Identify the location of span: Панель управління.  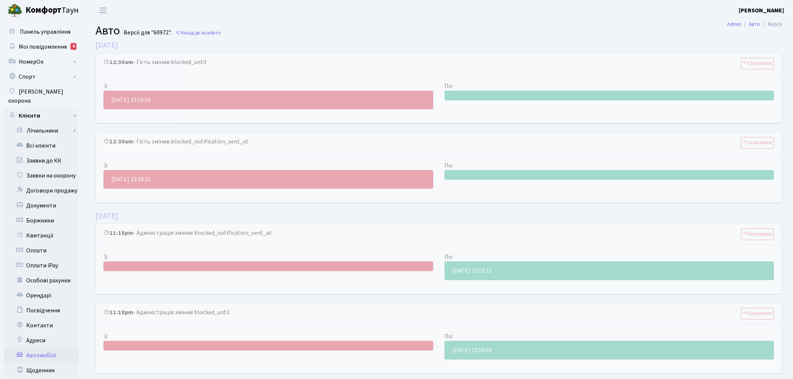
(45, 32).